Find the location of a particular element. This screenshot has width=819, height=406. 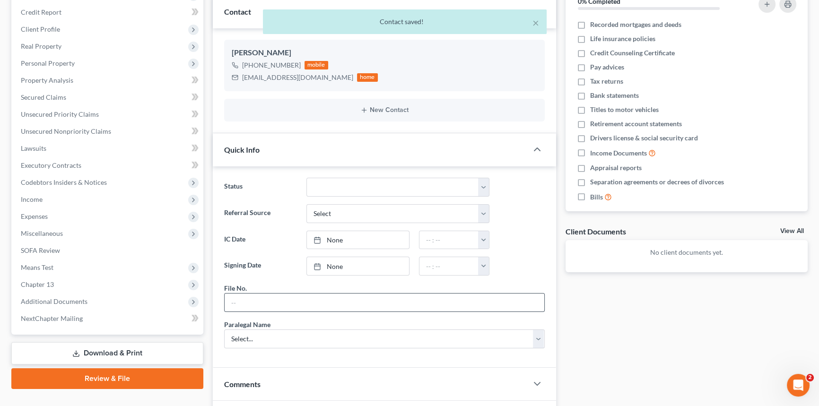

span: SOFA Review is located at coordinates (40, 250).